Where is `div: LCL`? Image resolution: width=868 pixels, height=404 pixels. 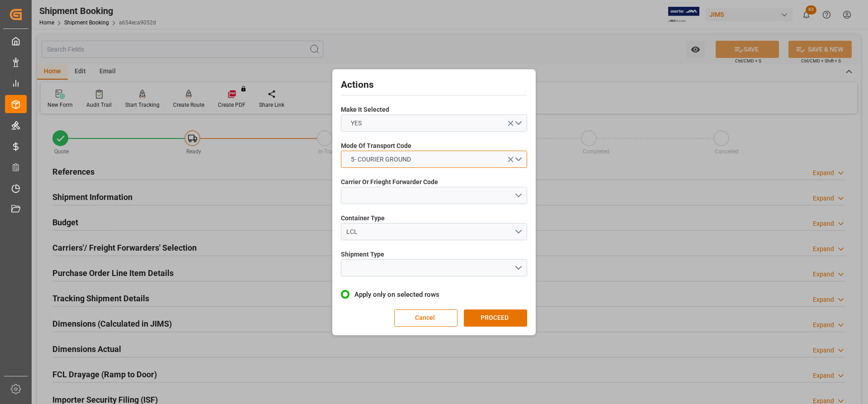
div: LCL is located at coordinates (431, 232).